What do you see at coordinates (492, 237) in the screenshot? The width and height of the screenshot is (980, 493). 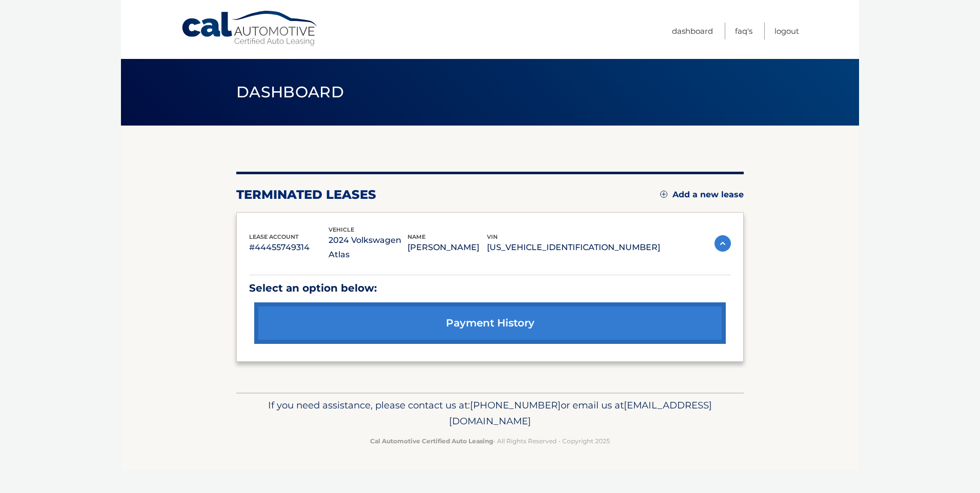 I see `span: vin` at bounding box center [492, 237].